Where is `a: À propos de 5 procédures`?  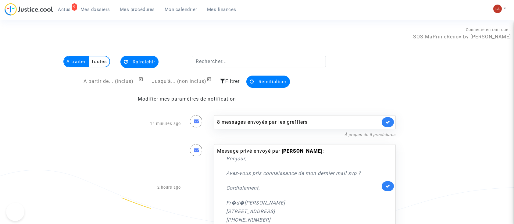 a: À propos de 5 procédures is located at coordinates (370, 134).